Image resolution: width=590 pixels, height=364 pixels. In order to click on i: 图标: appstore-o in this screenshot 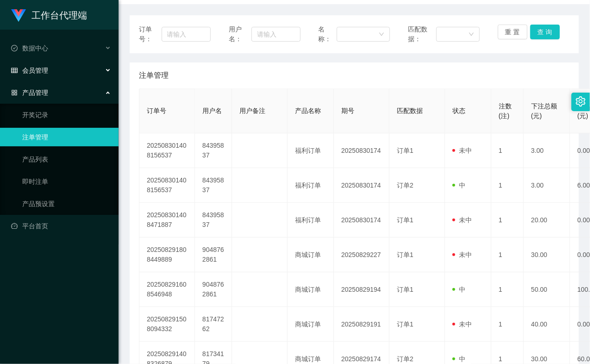, I will do `click(14, 93)`.